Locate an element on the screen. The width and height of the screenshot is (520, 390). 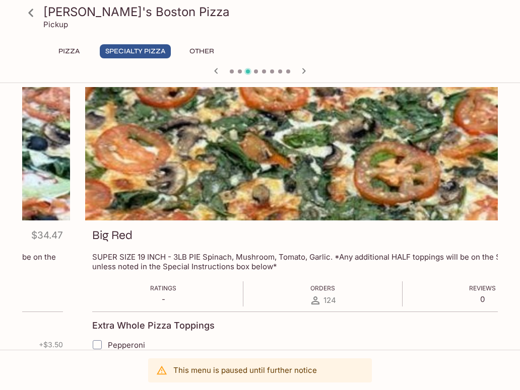
button: Pizza is located at coordinates (69, 51).